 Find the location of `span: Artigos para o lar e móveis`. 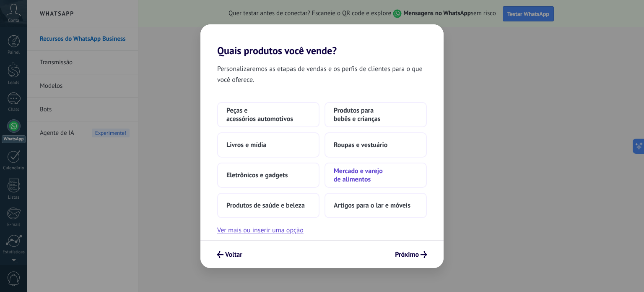

span: Artigos para o lar e móveis is located at coordinates (372, 205).